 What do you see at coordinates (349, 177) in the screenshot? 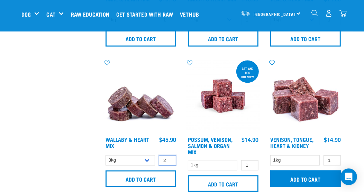
I see `div: Open Intercom Messenger` at bounding box center [349, 177].